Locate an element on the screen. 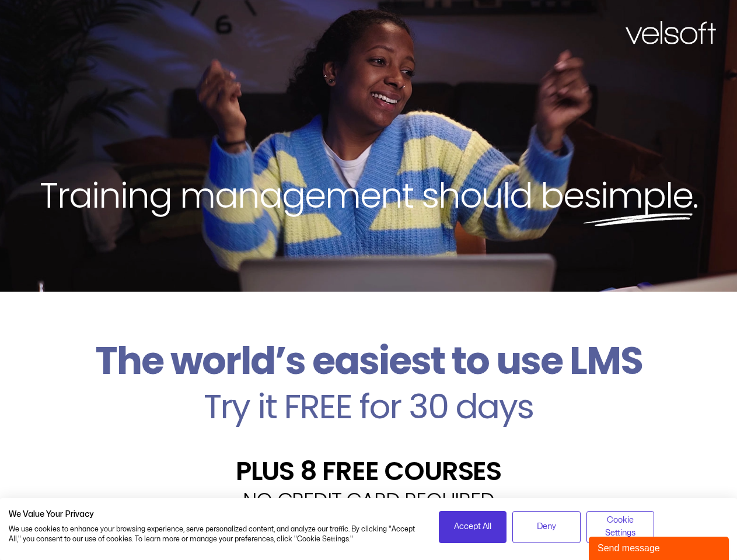 Image resolution: width=737 pixels, height=560 pixels. h2: The world’s easiest to use LMS is located at coordinates (368, 361).